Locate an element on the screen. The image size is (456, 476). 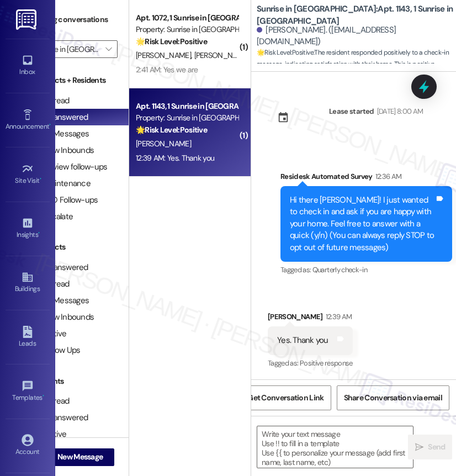
button: Share Conversation via email is located at coordinates (393, 398).